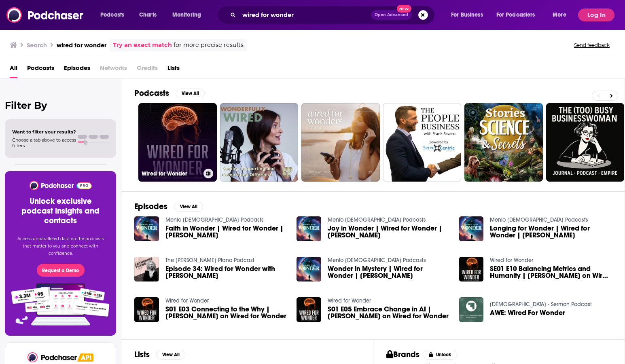 The width and height of the screenshot is (625, 364). Describe the element at coordinates (151, 206) in the screenshot. I see `h2: Episodes` at that location.